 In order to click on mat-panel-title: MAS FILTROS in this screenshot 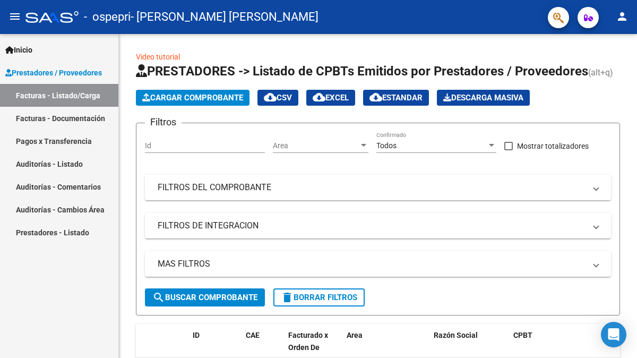, I will do `click(372, 264)`.